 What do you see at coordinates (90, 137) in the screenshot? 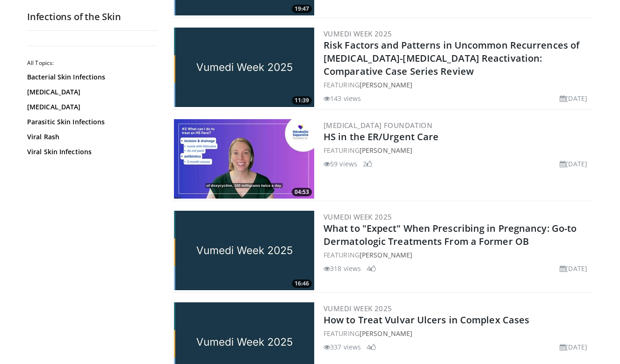
I see `a: Viral Rash` at bounding box center [90, 137].